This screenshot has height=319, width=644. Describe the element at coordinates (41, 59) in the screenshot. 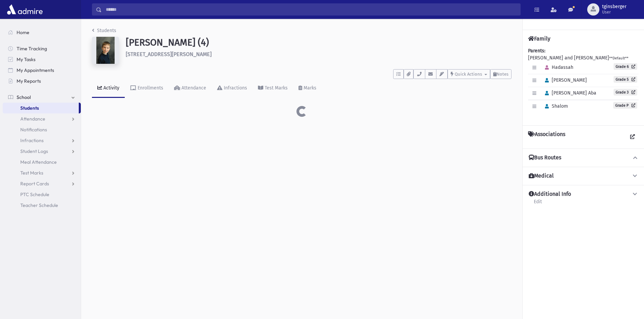

I see `a: My Tasks` at that location.